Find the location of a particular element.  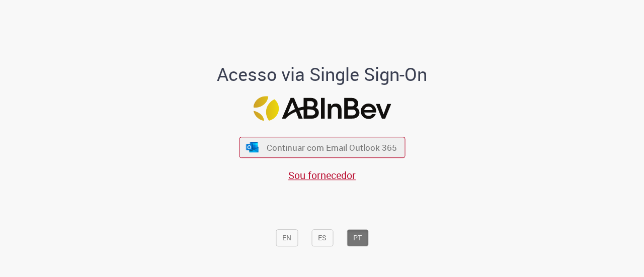

span: Continuar com Email Outlook 365 is located at coordinates (332, 147).